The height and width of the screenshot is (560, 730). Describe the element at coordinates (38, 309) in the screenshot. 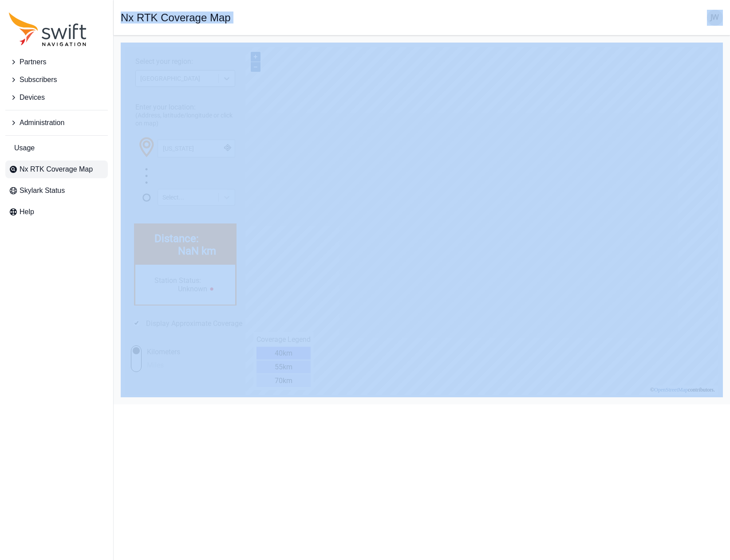

I see `label: Kilometers` at that location.